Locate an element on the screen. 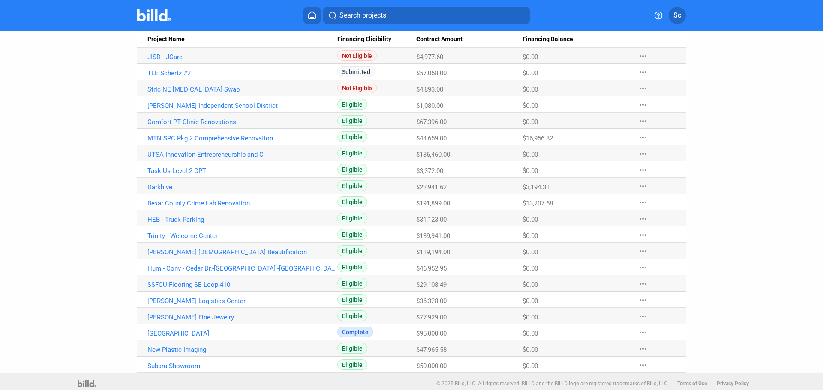  a: Bexar County Crime Lab Renovation is located at coordinates (242, 203).